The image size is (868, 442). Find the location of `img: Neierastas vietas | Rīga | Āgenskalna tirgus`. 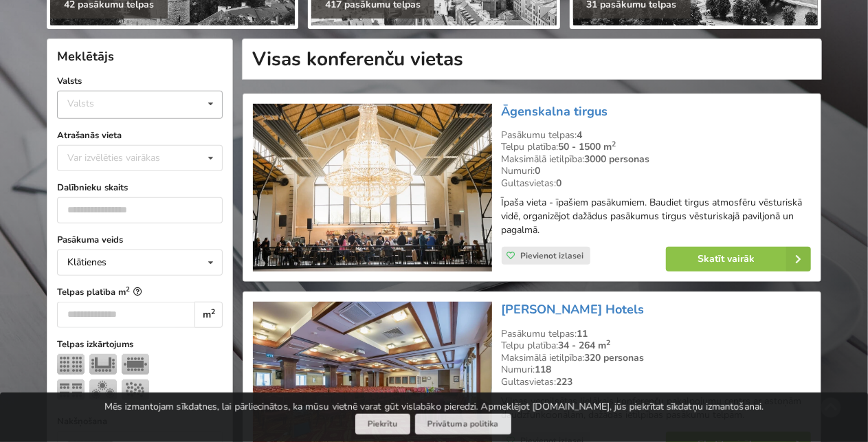

img: Neierastas vietas | Rīga | Āgenskalna tirgus is located at coordinates (372, 187).